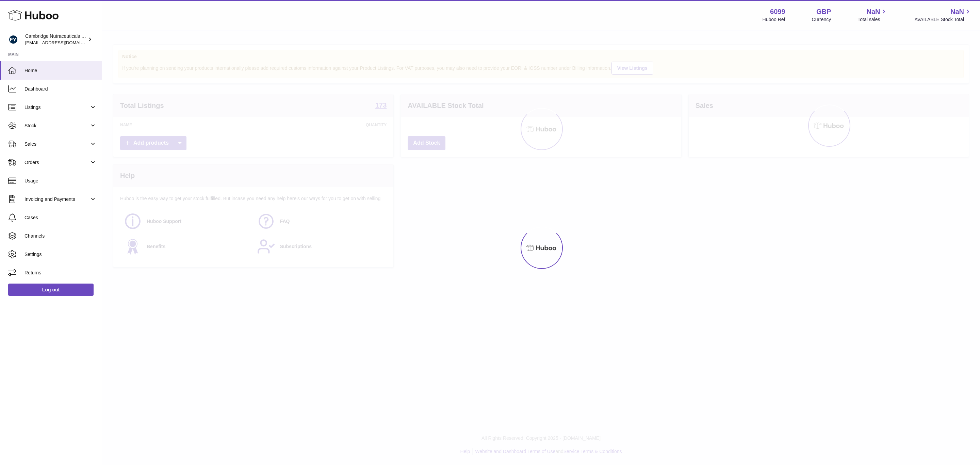  I want to click on div: Huboo Ref, so click(774, 20).